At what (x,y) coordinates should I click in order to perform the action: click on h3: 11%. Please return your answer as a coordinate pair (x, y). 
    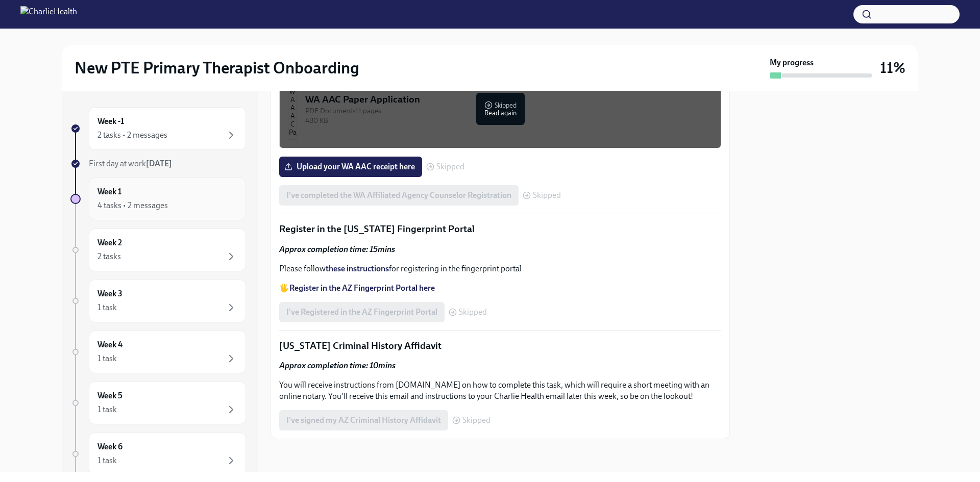
    Looking at the image, I should click on (893, 68).